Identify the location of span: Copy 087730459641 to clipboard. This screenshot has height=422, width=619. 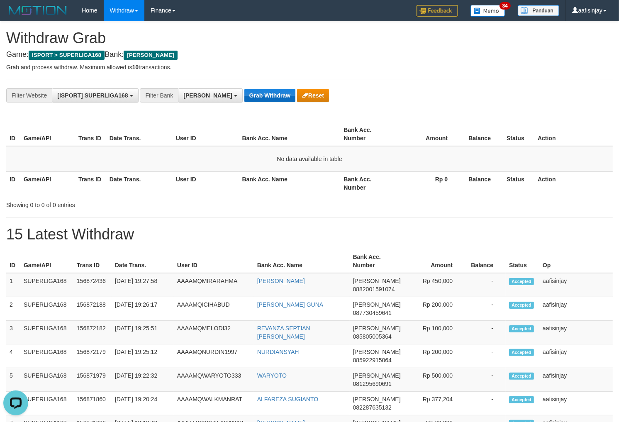
(372, 313).